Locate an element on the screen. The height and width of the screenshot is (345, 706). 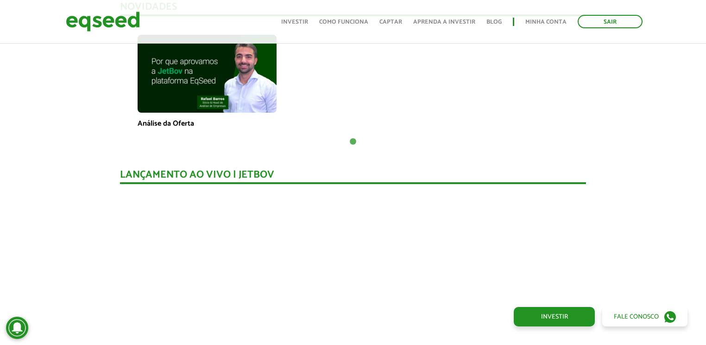
img: maxresdefault.jpg is located at coordinates (207, 74).